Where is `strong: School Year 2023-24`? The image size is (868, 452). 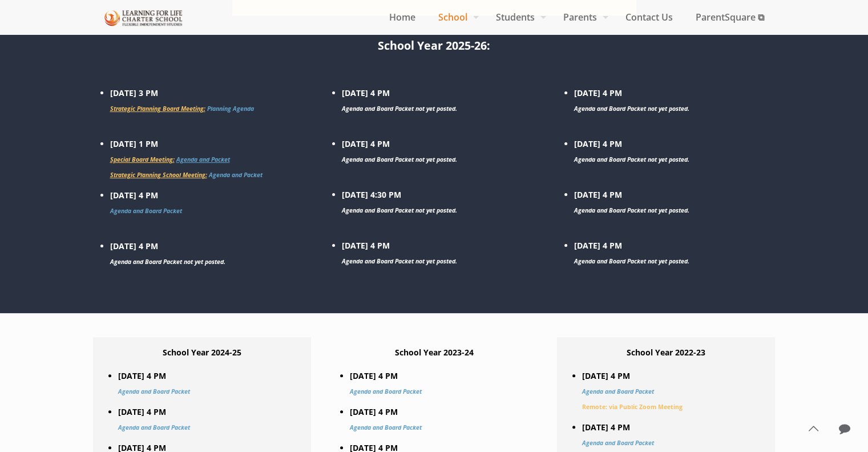
strong: School Year 2023-24 is located at coordinates (434, 352).